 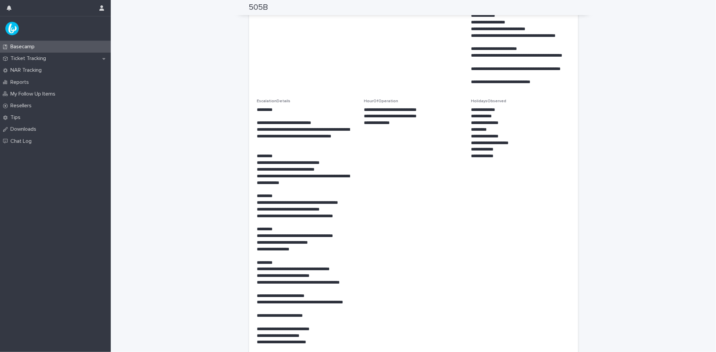 I want to click on h2: 505B, so click(x=258, y=7).